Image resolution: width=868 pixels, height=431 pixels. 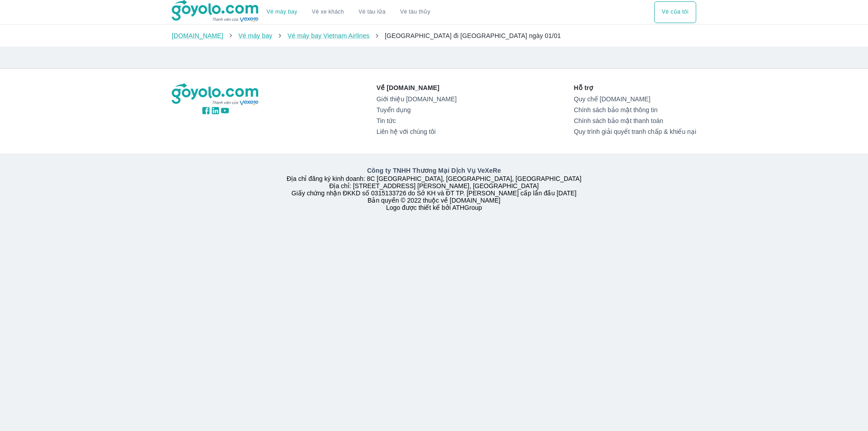 What do you see at coordinates (635, 120) in the screenshot?
I see `a: Chính sách bảo mật thanh toán` at bounding box center [635, 120].